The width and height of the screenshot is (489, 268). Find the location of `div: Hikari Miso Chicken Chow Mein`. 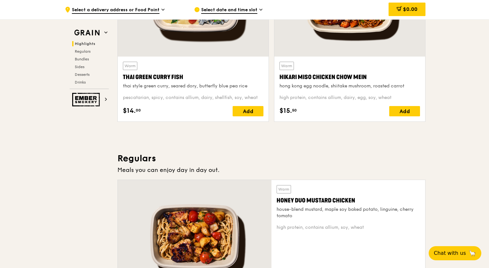

div: Hikari Miso Chicken Chow Mein is located at coordinates (350, 77).